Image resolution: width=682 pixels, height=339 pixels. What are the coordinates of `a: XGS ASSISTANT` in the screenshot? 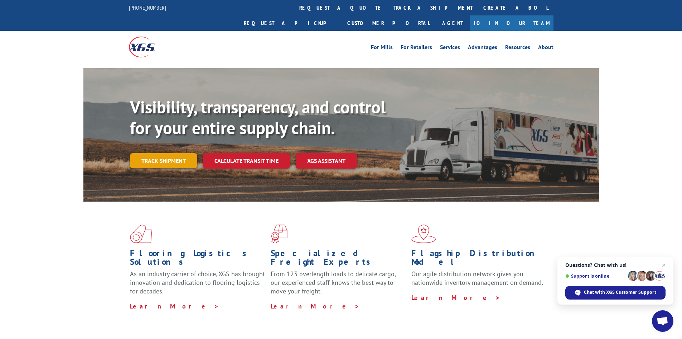 It's located at (326, 160).